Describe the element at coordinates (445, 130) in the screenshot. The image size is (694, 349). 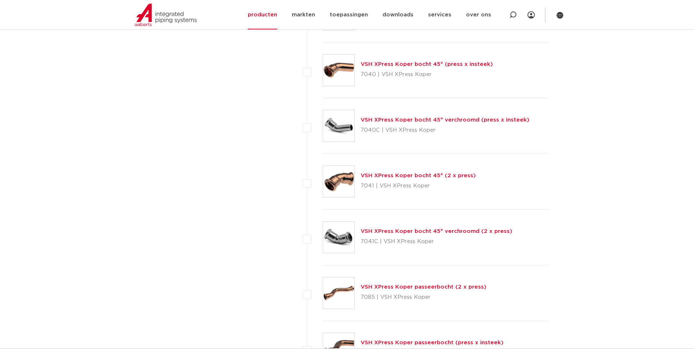
I see `p: 7040C | VSH XPress Koper` at that location.